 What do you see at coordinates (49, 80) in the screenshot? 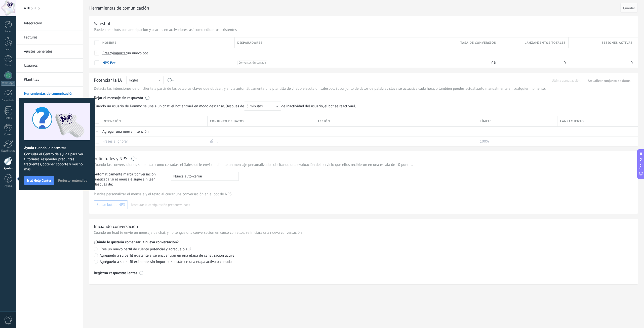
I see `li: Plantillas` at bounding box center [49, 80].